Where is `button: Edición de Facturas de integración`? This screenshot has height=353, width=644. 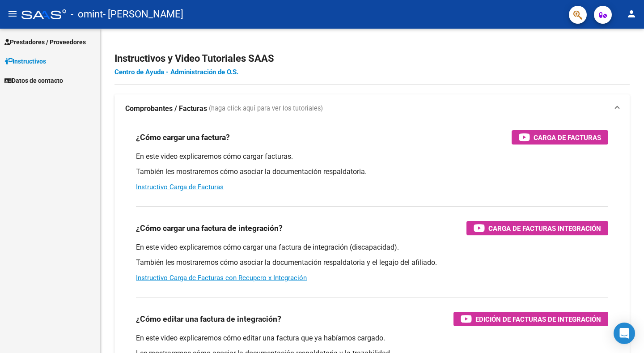
button: Edición de Facturas de integración is located at coordinates (531, 319).